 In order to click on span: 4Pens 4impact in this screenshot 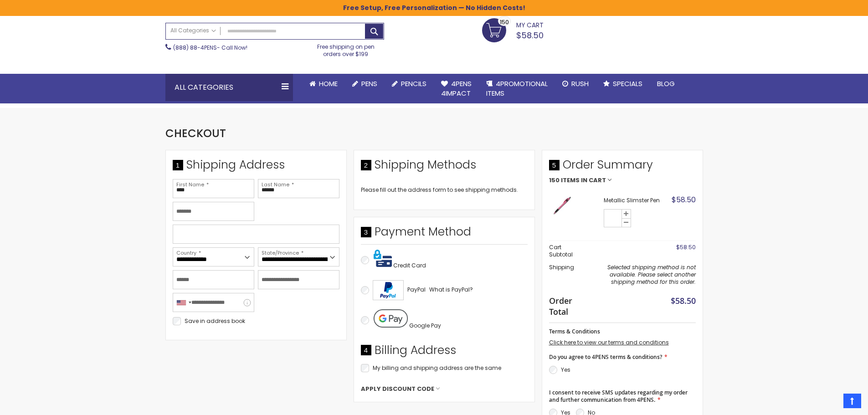, I will do `click(456, 88)`.